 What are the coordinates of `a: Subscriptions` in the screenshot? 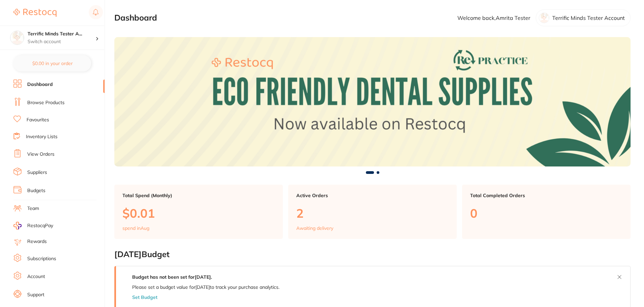 It's located at (42, 259).